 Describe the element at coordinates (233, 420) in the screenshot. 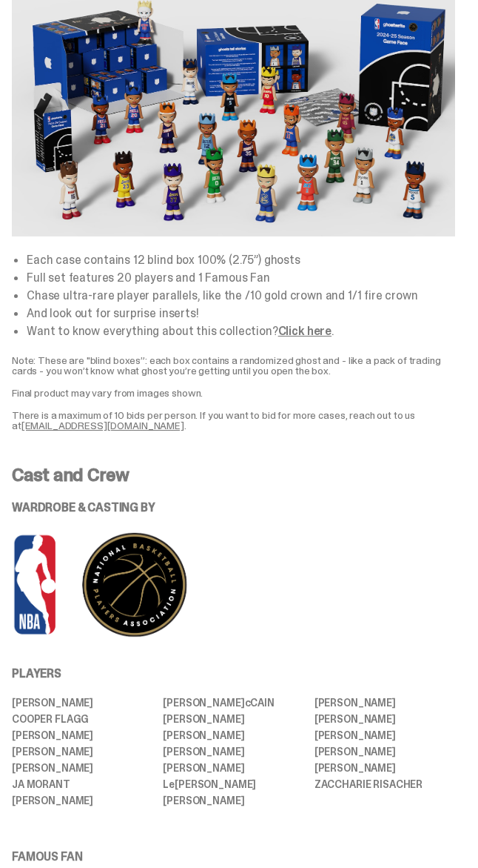

I see `p: There is a maximum of 10 bids per person. If you want to bid for more cases, reach out to us at .` at that location.